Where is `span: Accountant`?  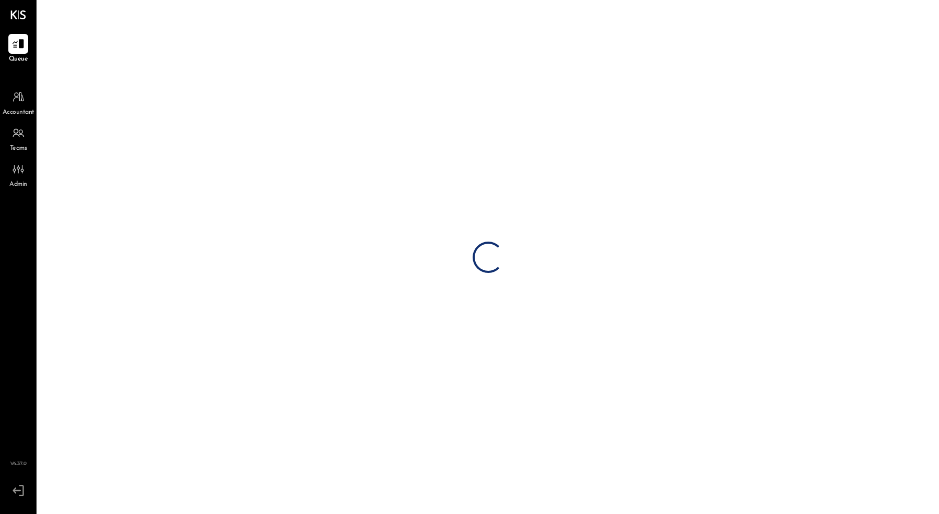
span: Accountant is located at coordinates (18, 113).